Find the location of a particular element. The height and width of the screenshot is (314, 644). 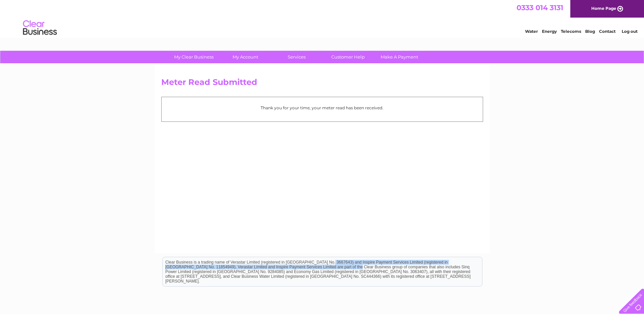

img: logo.png is located at coordinates (40, 28).